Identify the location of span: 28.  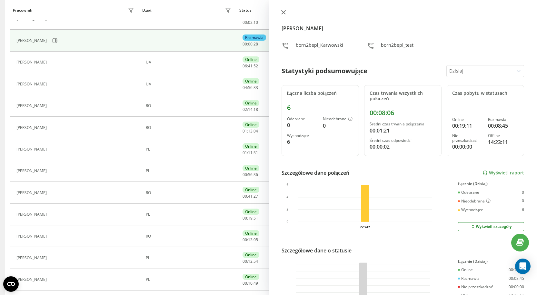
(256, 44).